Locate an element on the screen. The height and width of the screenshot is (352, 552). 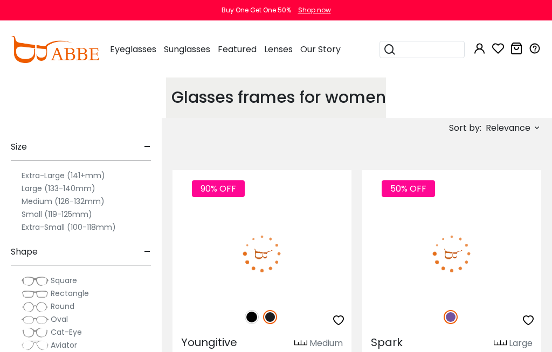
div: Large is located at coordinates (520, 344).